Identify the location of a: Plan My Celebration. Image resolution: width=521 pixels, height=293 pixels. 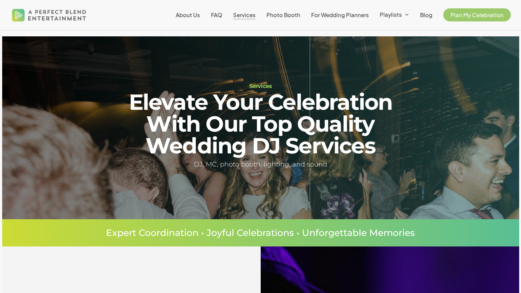
(477, 15).